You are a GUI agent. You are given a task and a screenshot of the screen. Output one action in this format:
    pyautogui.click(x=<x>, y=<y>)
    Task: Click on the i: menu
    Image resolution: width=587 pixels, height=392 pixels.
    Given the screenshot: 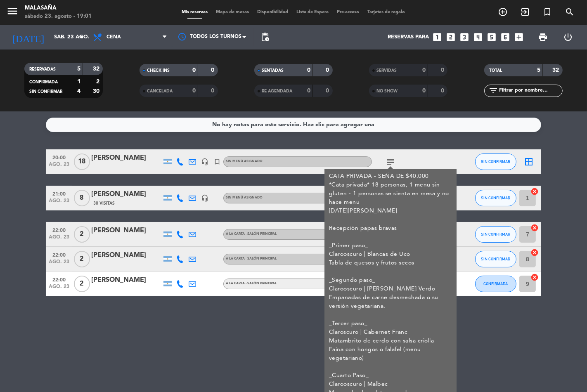 What is the action you would take?
    pyautogui.click(x=12, y=11)
    